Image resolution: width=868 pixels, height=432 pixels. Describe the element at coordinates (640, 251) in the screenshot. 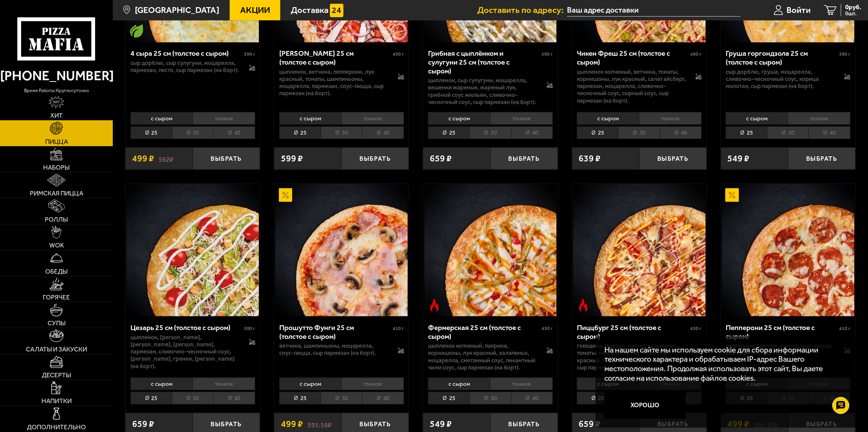

I see `img: Пиццбург 25 см (толстое с сыром)` at that location.